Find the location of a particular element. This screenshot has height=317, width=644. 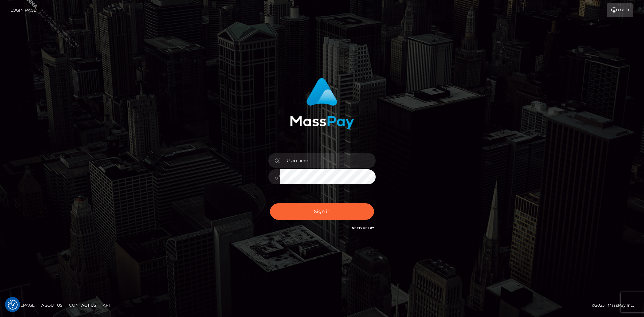

div: © 2025 , MassPay Inc. is located at coordinates (615, 305).